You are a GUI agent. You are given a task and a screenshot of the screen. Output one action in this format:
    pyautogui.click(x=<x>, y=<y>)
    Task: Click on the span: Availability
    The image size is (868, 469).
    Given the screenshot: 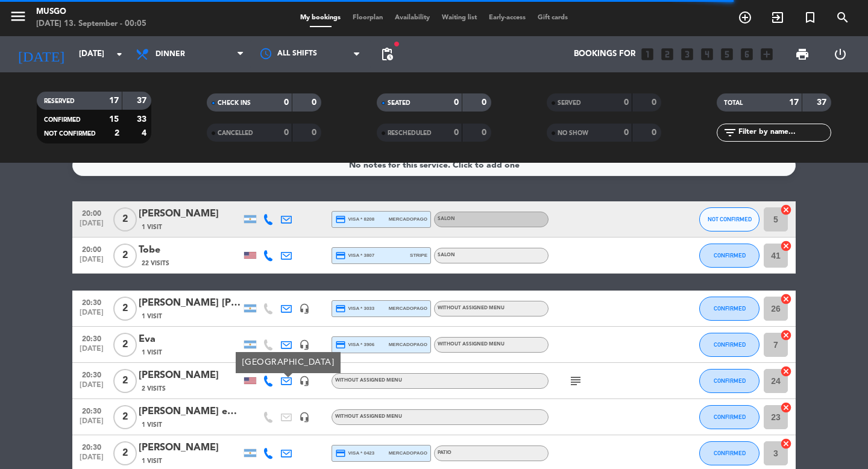 What is the action you would take?
    pyautogui.click(x=412, y=17)
    